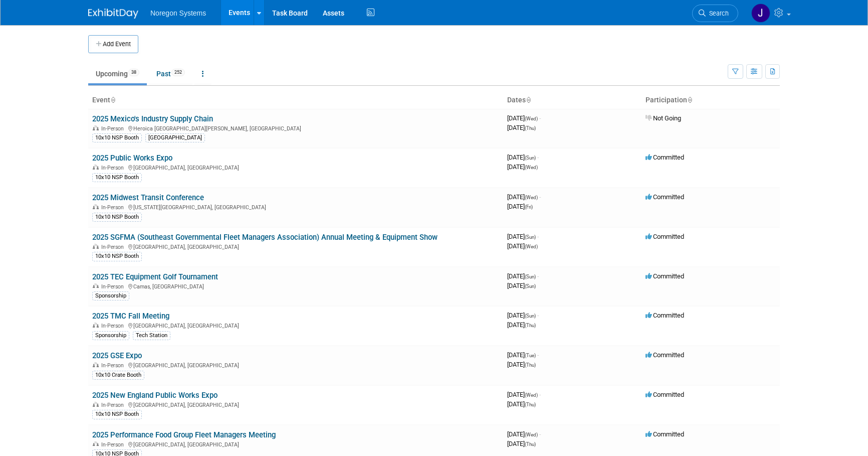  Describe the element at coordinates (151, 336) in the screenshot. I see `div: Tech Station` at that location.